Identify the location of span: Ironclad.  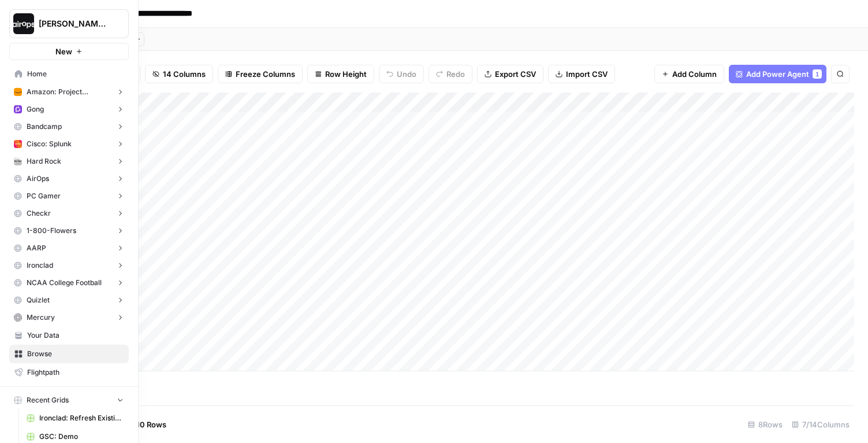
(40, 265).